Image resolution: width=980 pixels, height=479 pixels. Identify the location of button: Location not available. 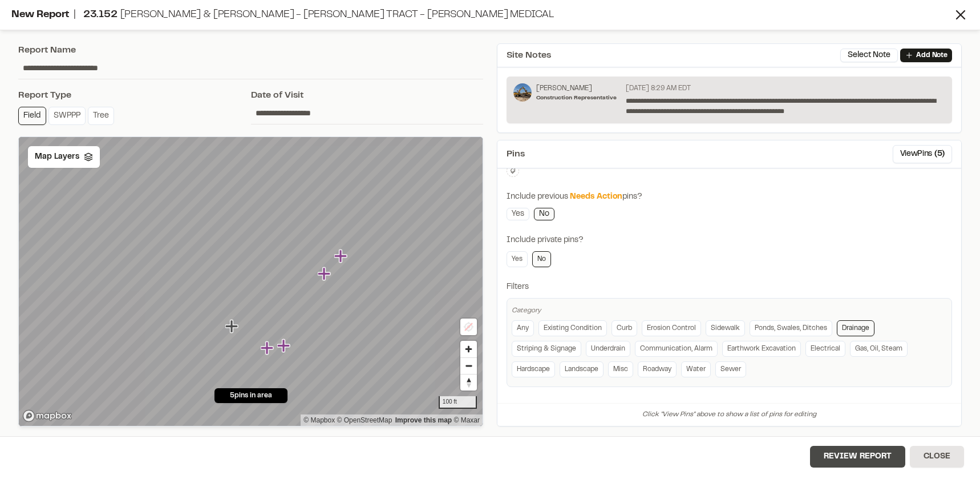
(468, 326).